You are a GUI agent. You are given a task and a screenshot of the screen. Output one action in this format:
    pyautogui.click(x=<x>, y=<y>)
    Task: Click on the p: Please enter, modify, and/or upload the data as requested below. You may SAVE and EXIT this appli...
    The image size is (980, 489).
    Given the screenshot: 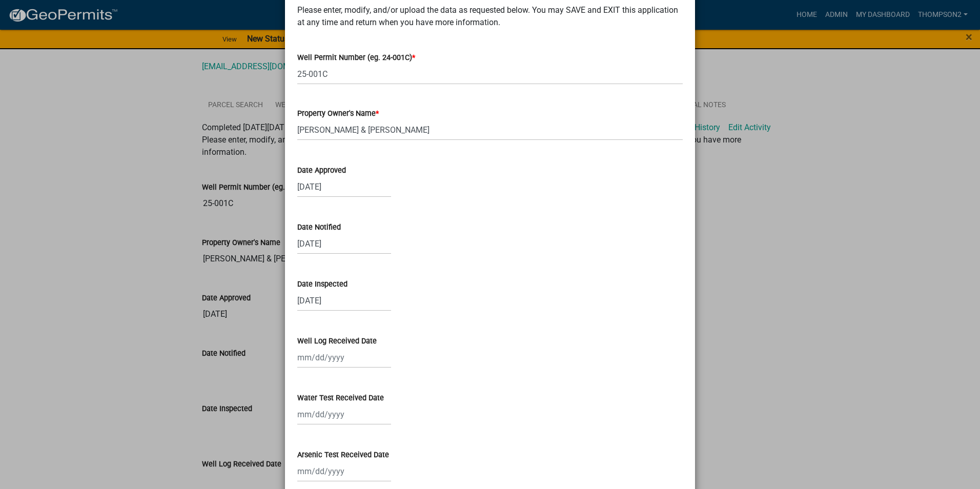 What is the action you would take?
    pyautogui.click(x=490, y=16)
    